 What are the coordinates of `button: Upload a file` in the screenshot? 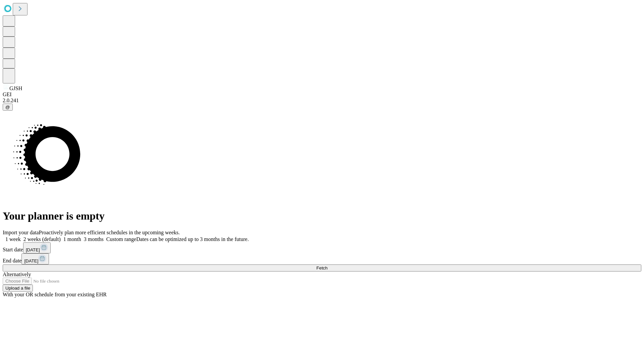 It's located at (18, 288).